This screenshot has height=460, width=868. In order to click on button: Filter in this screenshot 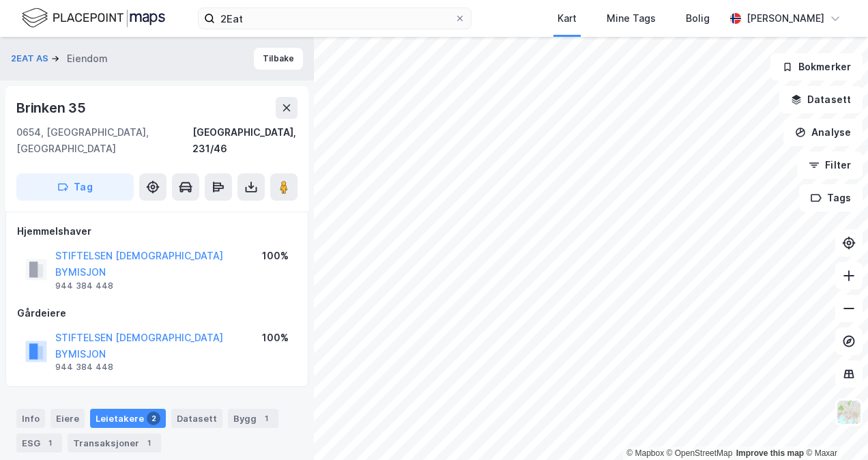, I will do `click(830, 165)`.